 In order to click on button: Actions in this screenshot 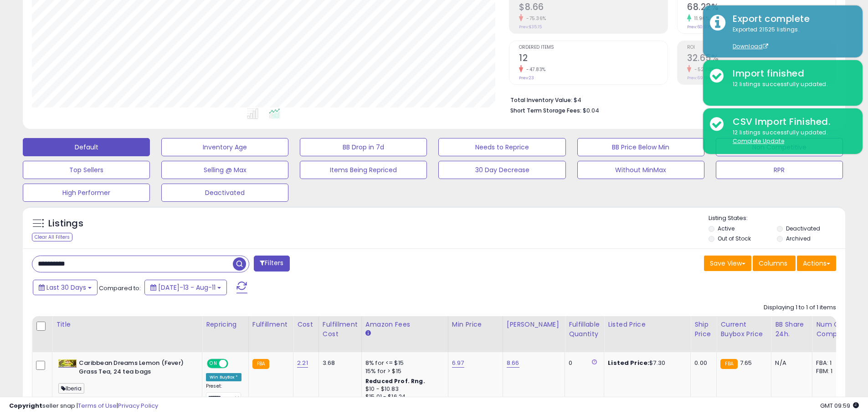, I will do `click(817, 263)`.